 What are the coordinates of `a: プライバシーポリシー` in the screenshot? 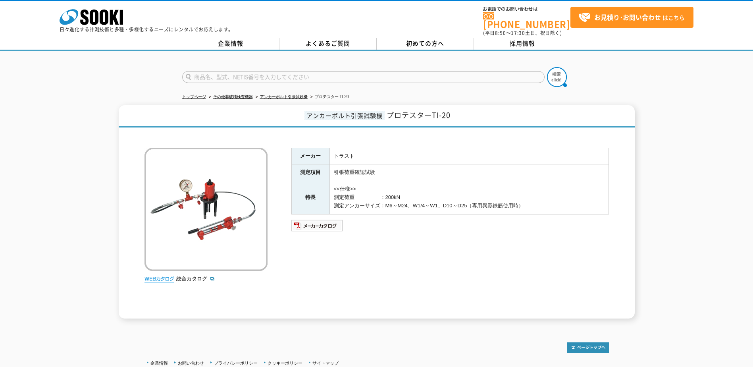 It's located at (236, 363).